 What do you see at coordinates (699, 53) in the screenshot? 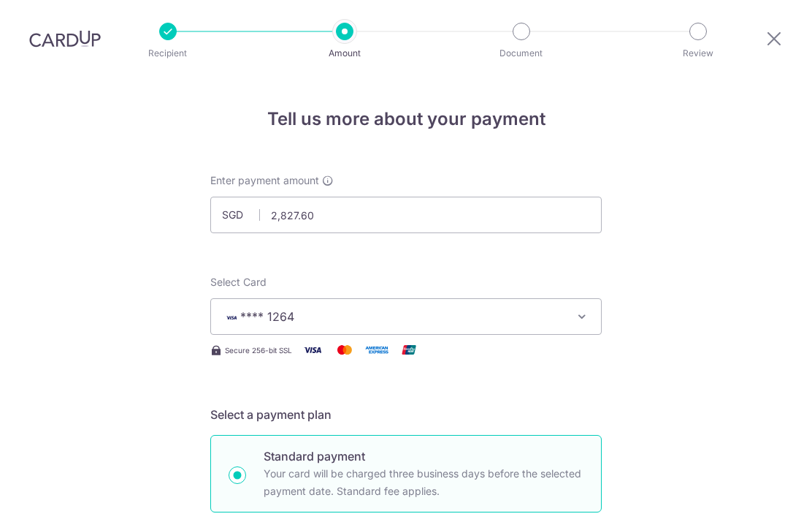
I see `p: Review` at bounding box center [699, 53].